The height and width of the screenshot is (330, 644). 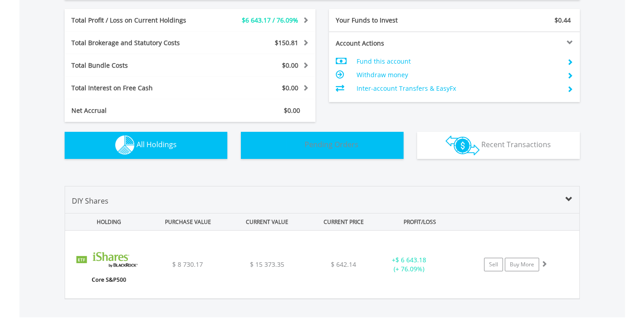 What do you see at coordinates (286, 42) in the screenshot?
I see `span: $150.81` at bounding box center [286, 42].